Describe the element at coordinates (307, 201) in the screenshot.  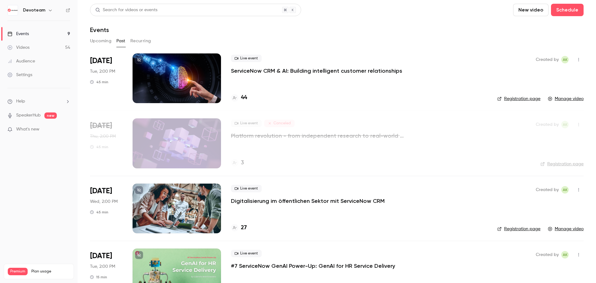
I see `a: Digitalisierung im öffentlichen Sektor mit ServiceNow CRM` at that location.